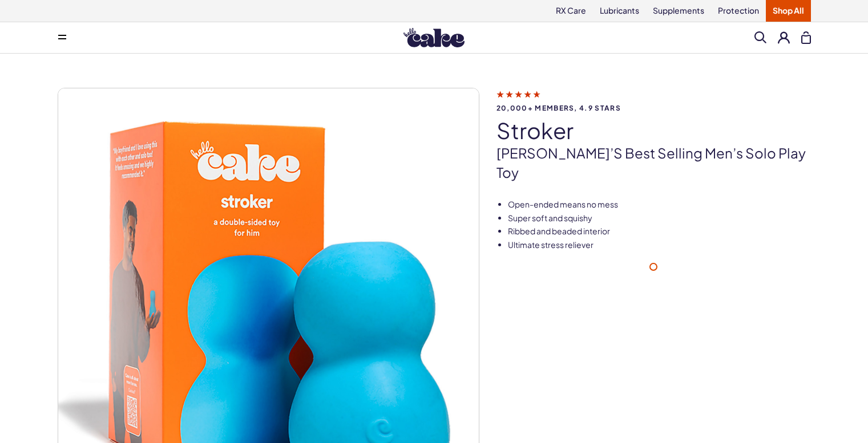  Describe the element at coordinates (653, 100) in the screenshot. I see `a: 20,000+ members, 4.9 stars` at that location.